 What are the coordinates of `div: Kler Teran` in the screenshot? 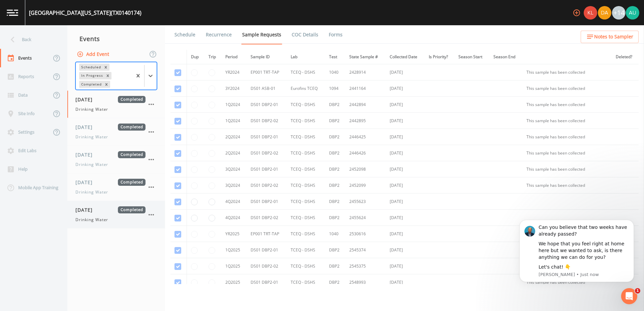 It's located at (591, 13).